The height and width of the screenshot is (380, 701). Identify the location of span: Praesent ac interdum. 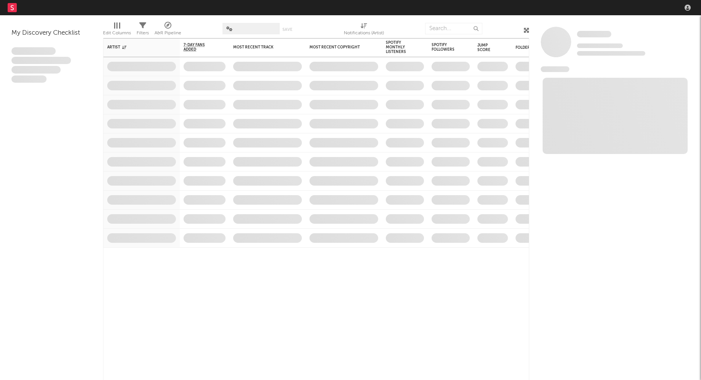
(36, 70).